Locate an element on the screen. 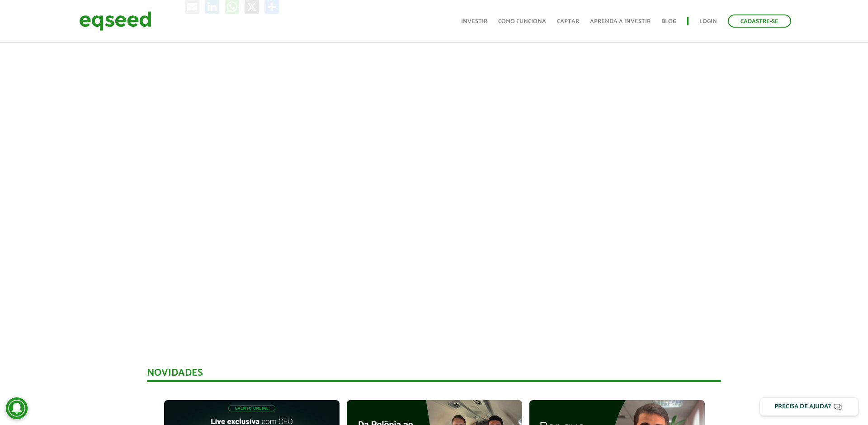 This screenshot has width=868, height=425. a: Login is located at coordinates (708, 21).